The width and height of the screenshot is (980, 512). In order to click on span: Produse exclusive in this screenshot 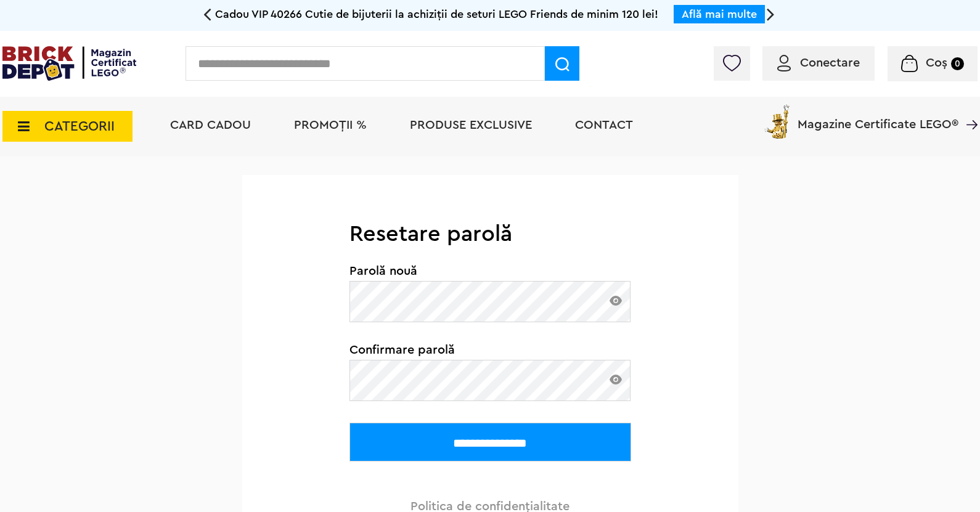, I will do `click(471, 125)`.